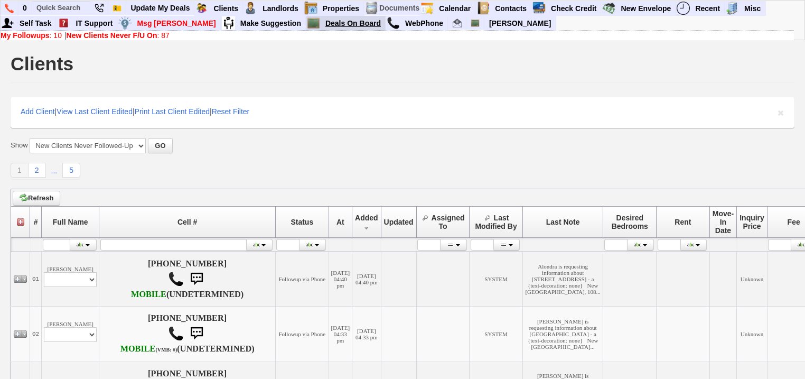 This screenshot has width=805, height=379. I want to click on b: My Followups, so click(25, 35).